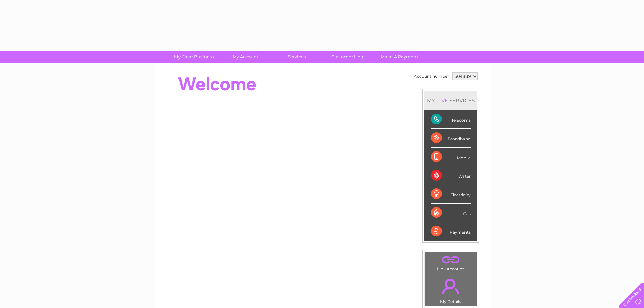 This screenshot has height=308, width=644. Describe the element at coordinates (451, 290) in the screenshot. I see `td: My Details` at that location.